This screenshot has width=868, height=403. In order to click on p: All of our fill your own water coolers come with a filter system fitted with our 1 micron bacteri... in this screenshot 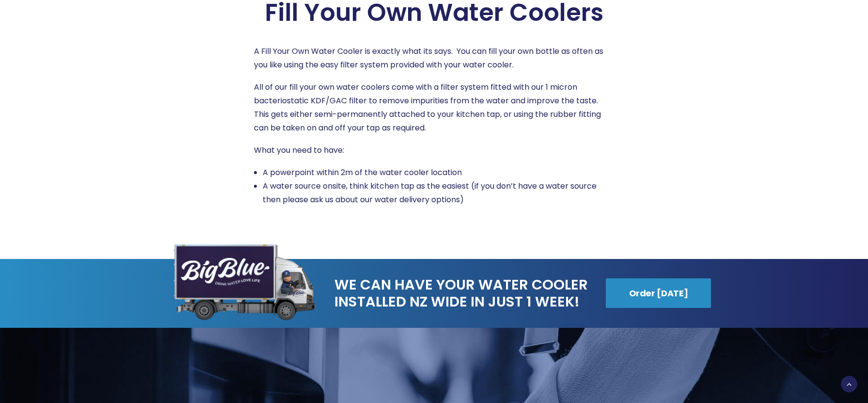, I will do `click(434, 108)`.